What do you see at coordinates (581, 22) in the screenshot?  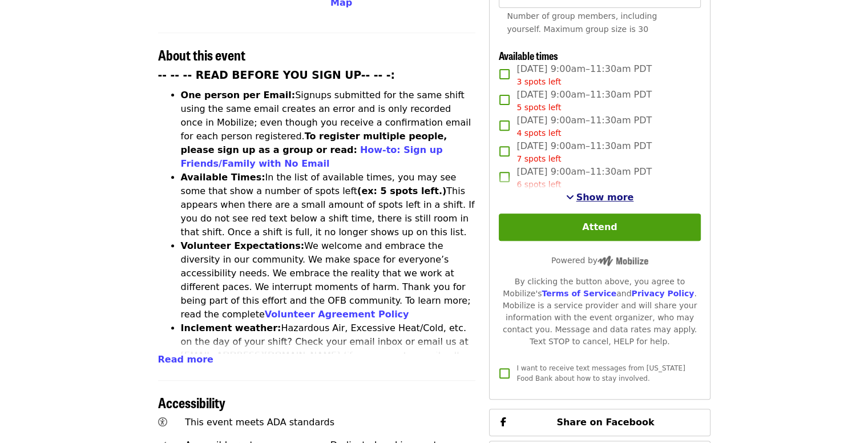 I see `span: Number of group members, including yourself. Maximum group size is 30` at bounding box center [581, 22].